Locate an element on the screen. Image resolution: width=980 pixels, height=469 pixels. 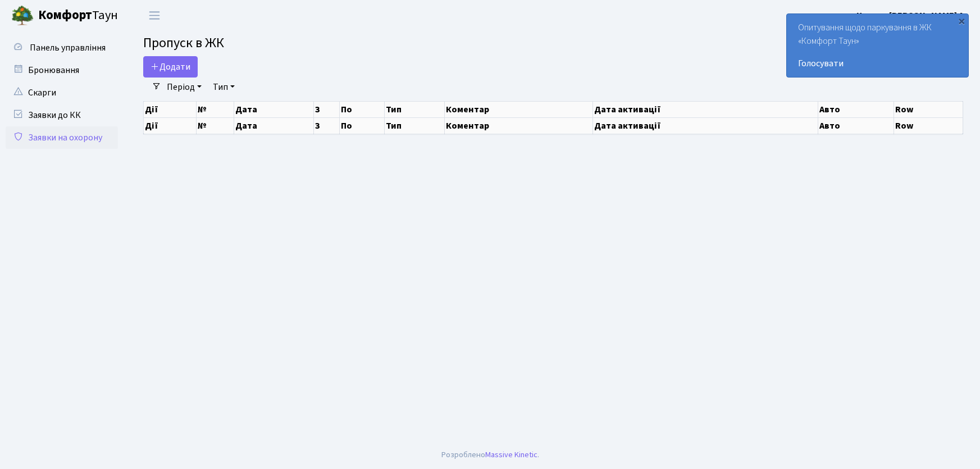
img: logo.png is located at coordinates (22, 16).